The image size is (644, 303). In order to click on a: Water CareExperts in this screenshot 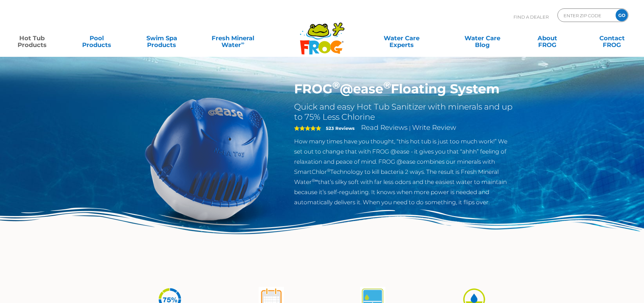, I will do `click(401, 39)`.